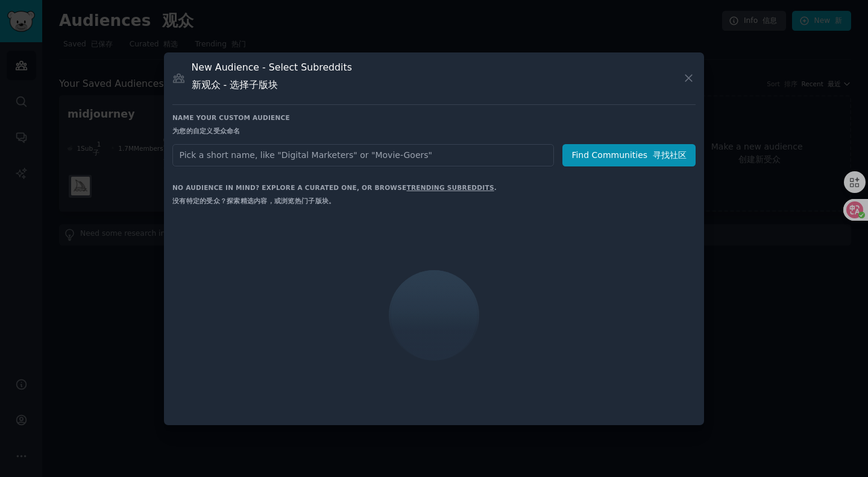  I want to click on font: 新观众 - 选择子版块, so click(235, 85).